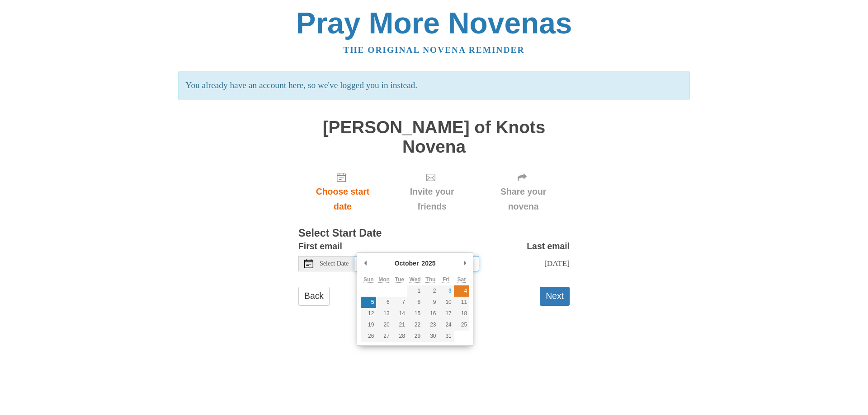  Describe the element at coordinates (399, 303) in the screenshot. I see `button: 7` at that location.